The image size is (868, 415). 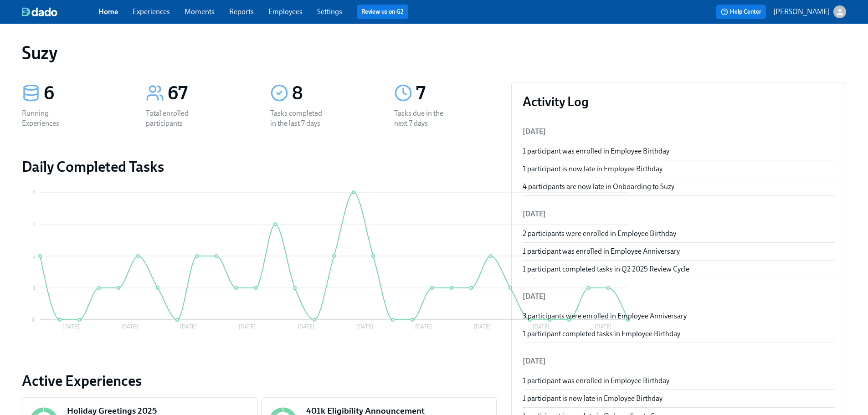 I want to click on div: 7, so click(x=456, y=93).